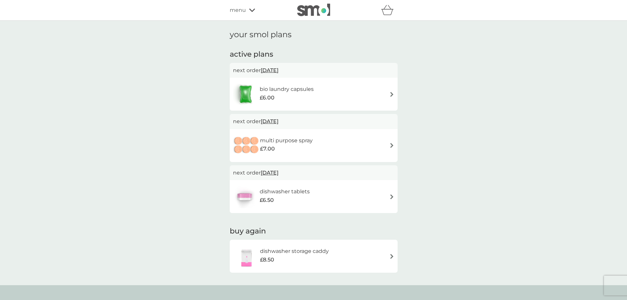  I want to click on h2: active plans, so click(314, 54).